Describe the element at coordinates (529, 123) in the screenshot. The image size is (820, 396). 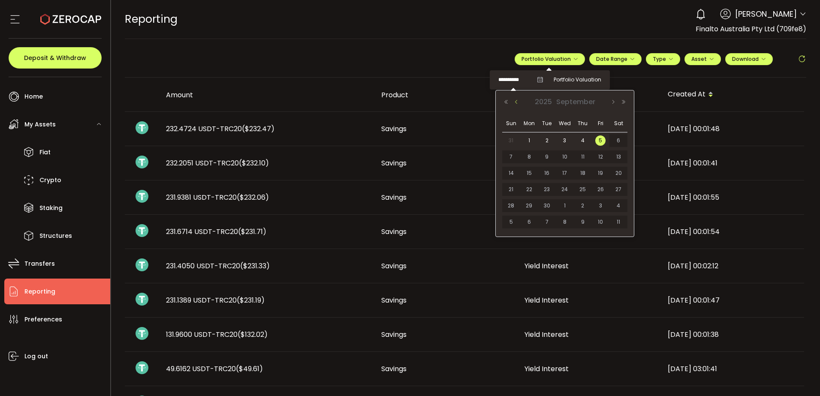
I see `th: Mon` at that location.